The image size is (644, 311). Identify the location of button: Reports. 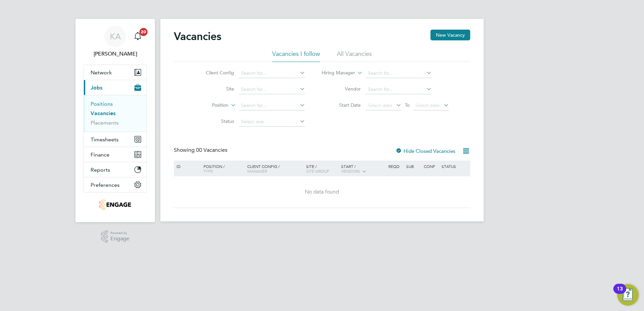
(115, 170).